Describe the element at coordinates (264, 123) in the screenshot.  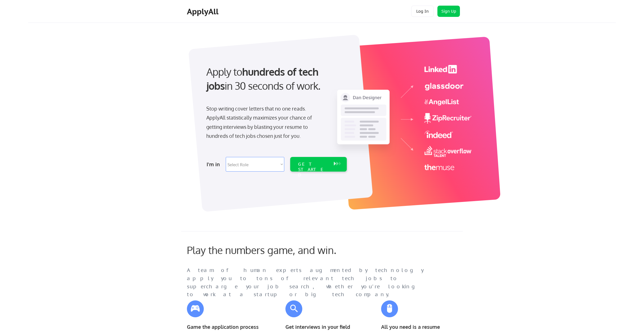
I see `div: Stop writing cover letters that no one reads. ApplyAll statistically maximizes your chance of get...` at that location.